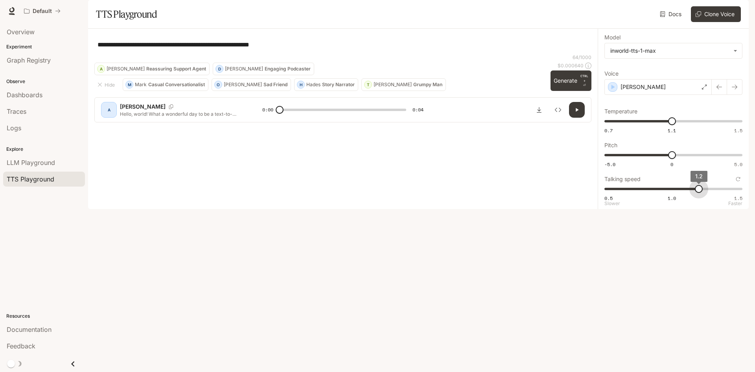 The height and width of the screenshot is (372, 755). Describe the element at coordinates (218, 85) in the screenshot. I see `div: O` at that location.